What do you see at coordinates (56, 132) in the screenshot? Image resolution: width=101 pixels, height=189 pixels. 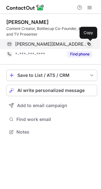 I see `span: Notes` at bounding box center [56, 132].